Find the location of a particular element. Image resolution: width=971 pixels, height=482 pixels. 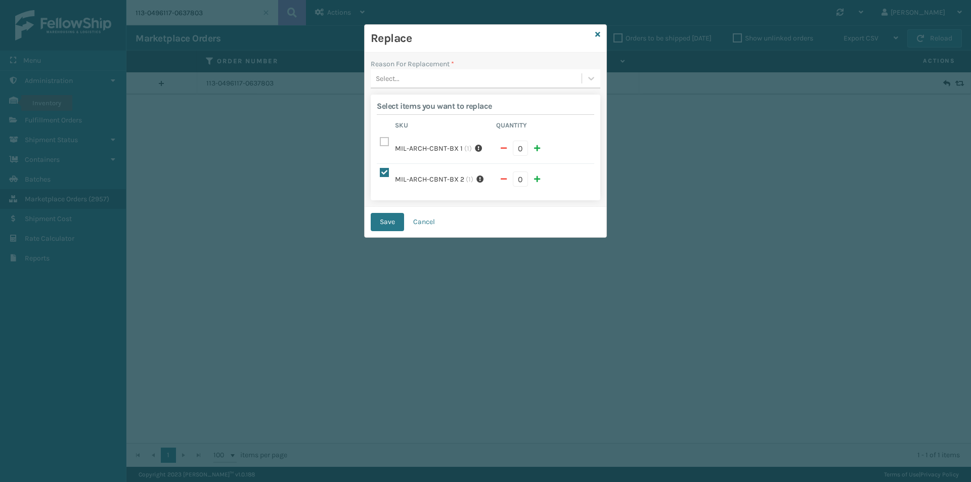

div: Select... is located at coordinates (387, 78).